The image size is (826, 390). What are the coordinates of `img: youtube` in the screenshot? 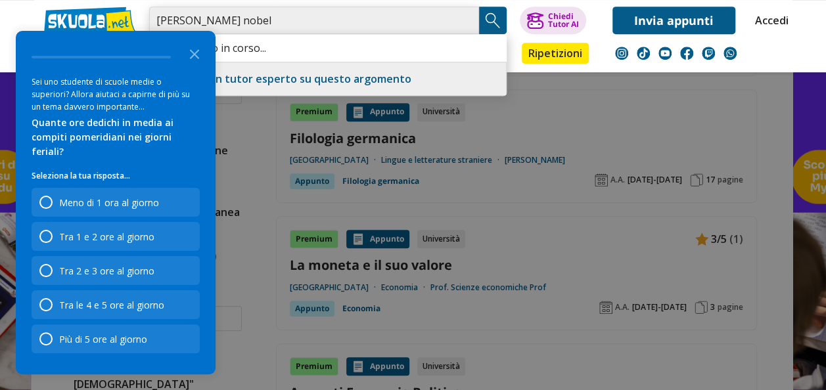 It's located at (665, 53).